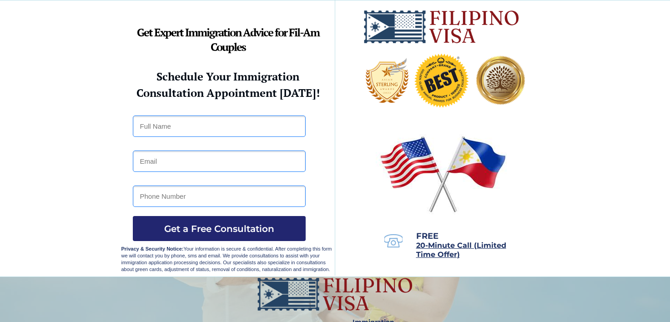 The width and height of the screenshot is (670, 322). Describe the element at coordinates (427, 236) in the screenshot. I see `span: FREE` at that location.